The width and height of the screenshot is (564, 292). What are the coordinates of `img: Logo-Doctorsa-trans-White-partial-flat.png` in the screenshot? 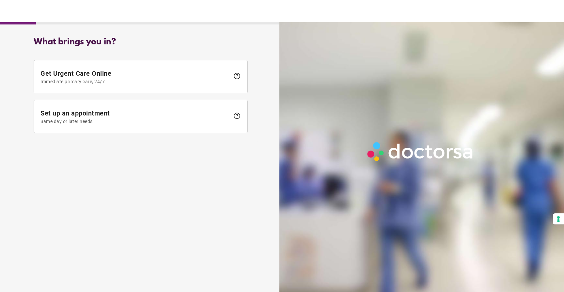 It's located at (420, 151).